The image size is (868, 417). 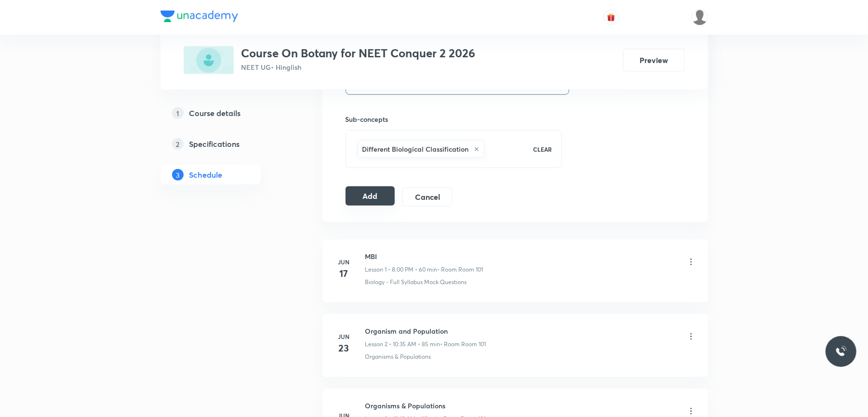 What do you see at coordinates (178, 175) in the screenshot?
I see `p: 3` at bounding box center [178, 175].